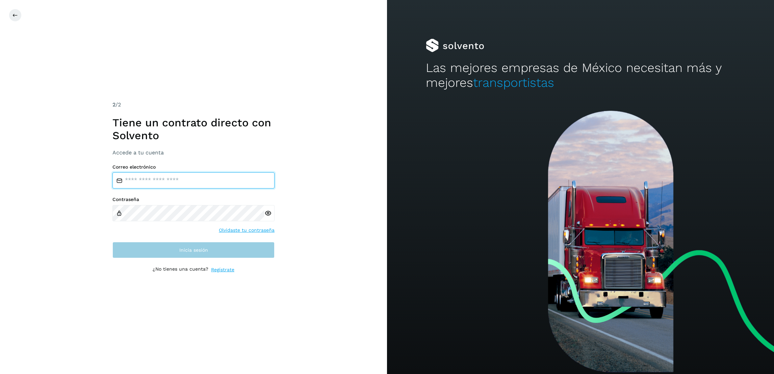 This screenshot has width=774, height=374. What do you see at coordinates (194, 250) in the screenshot?
I see `button: Inicia sesión` at bounding box center [194, 250].